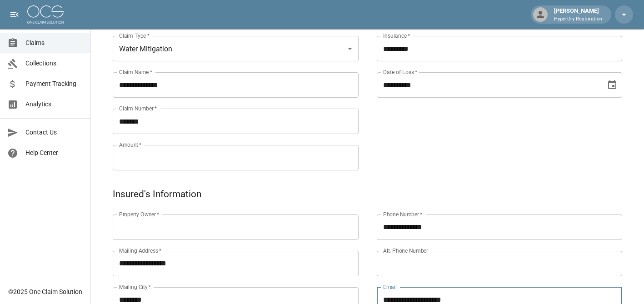 This screenshot has width=644, height=304. I want to click on label: Claim Type, so click(134, 35).